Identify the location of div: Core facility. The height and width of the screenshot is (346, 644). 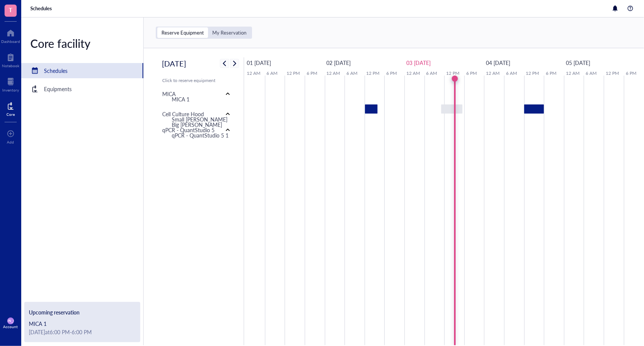
(82, 43).